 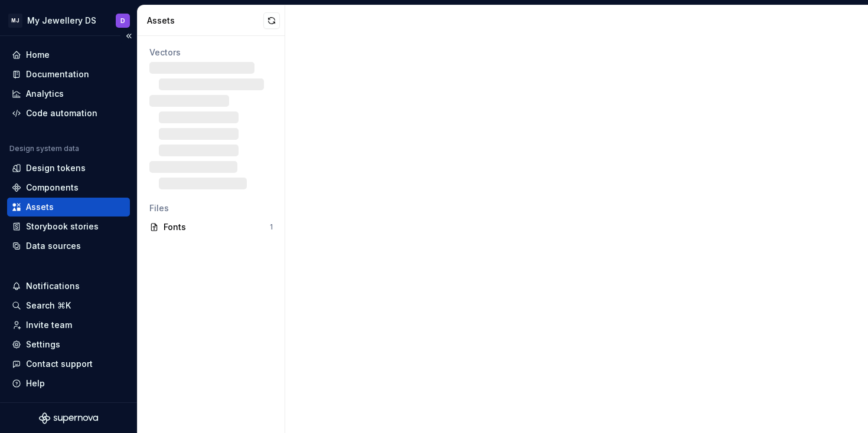 What do you see at coordinates (55, 168) in the screenshot?
I see `div: Design tokens` at bounding box center [55, 168].